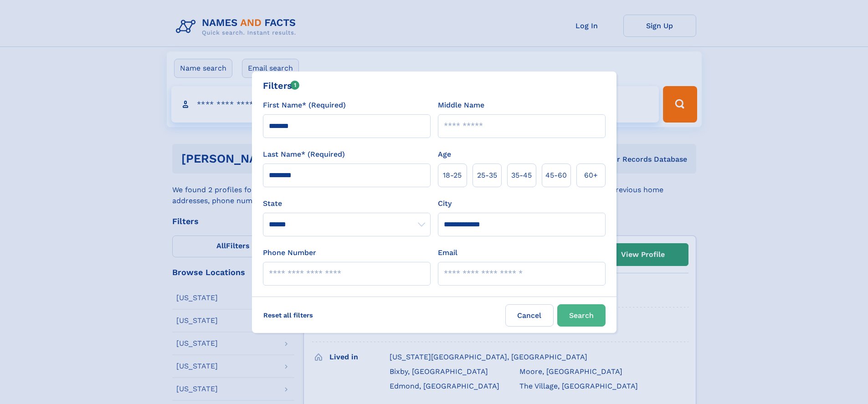 Image resolution: width=868 pixels, height=404 pixels. What do you see at coordinates (521, 176) in the screenshot?
I see `span: 35‑45` at bounding box center [521, 176].